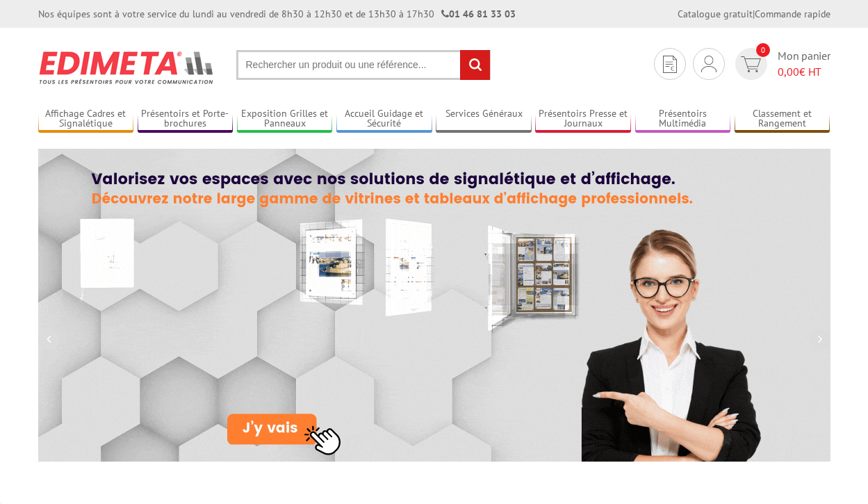 The height and width of the screenshot is (504, 868). What do you see at coordinates (781, 64) in the screenshot?
I see `a: devis rapide 0 Mon panier 0,00€ HT` at bounding box center [781, 64].